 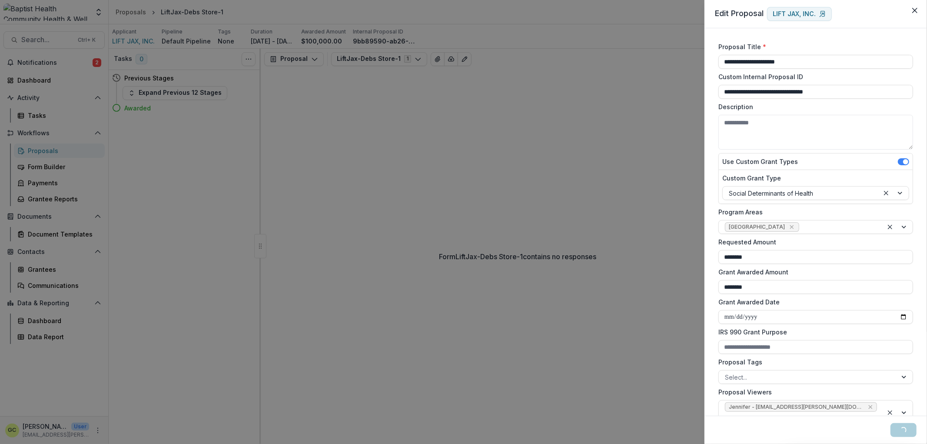 What do you see at coordinates (813, 361) in the screenshot?
I see `label: Proposal Tags` at bounding box center [813, 361].